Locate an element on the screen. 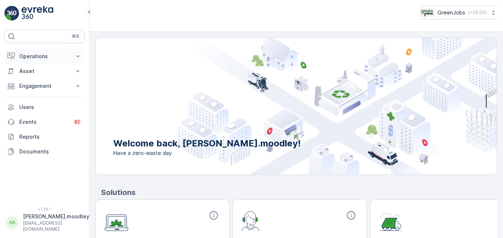 The image size is (503, 238). p: Documents is located at coordinates (50, 151).